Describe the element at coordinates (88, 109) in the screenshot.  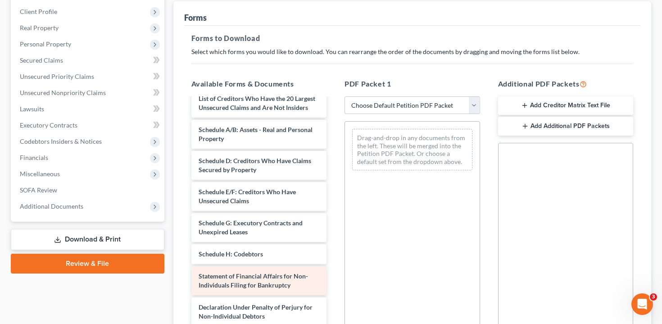
I see `a: Lawsuits` at that location.